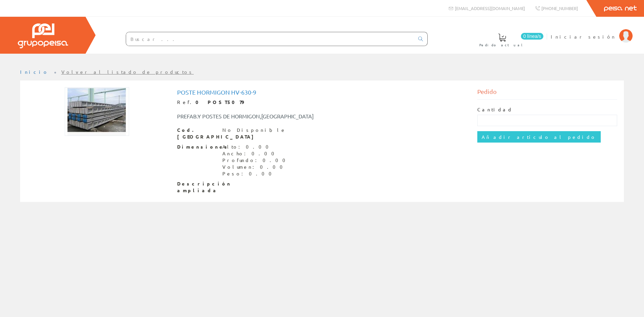 The width and height of the screenshot is (644, 317). I want to click on div: Peso: 0.00, so click(256, 174).